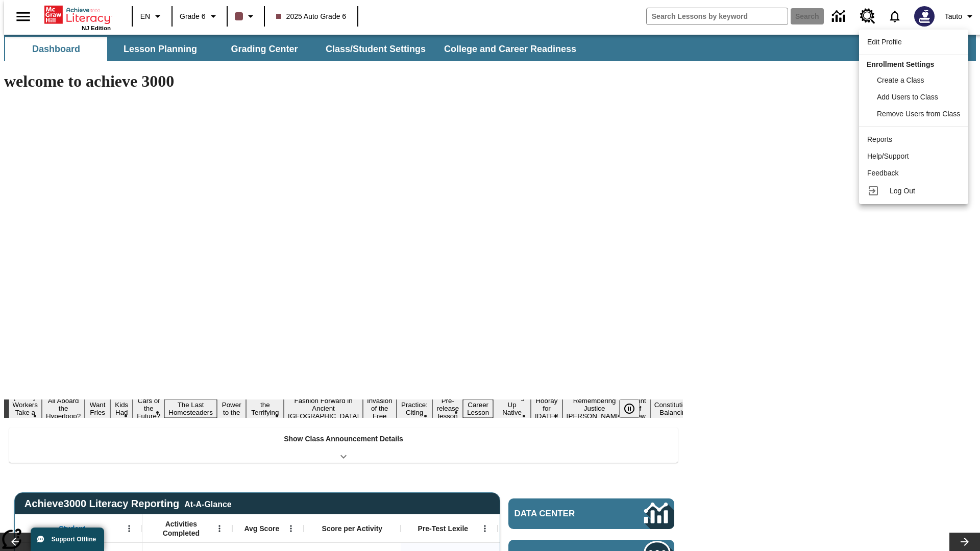 The height and width of the screenshot is (551, 980). Describe the element at coordinates (888, 156) in the screenshot. I see `span: Help/Support` at that location.